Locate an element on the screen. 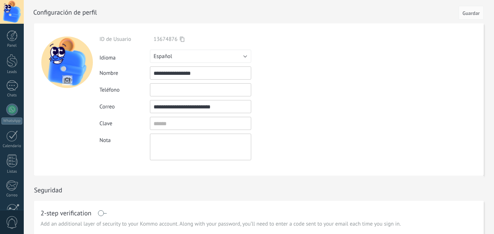 The width and height of the screenshot is (494, 234). button: Guardar is located at coordinates (471, 13).